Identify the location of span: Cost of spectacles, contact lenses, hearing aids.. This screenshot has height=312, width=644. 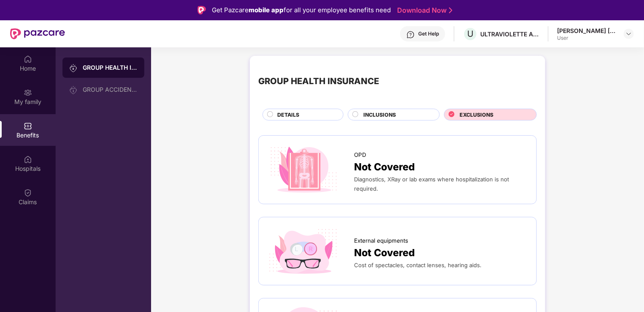
(418, 265).